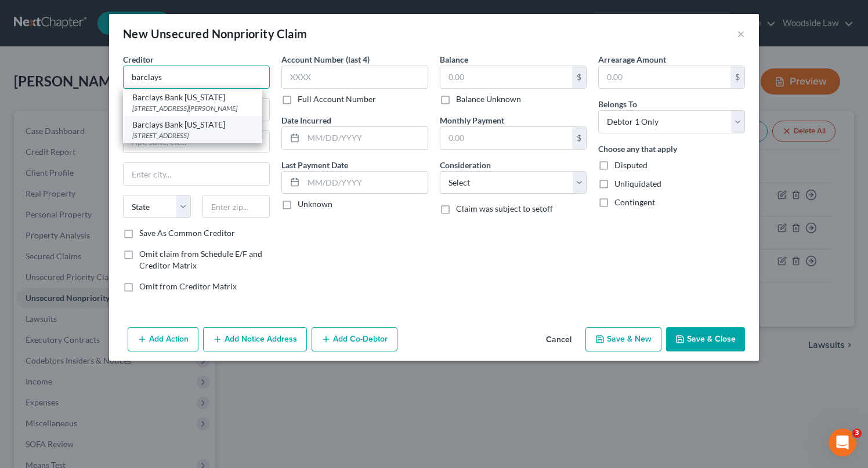 Image resolution: width=868 pixels, height=468 pixels. What do you see at coordinates (188, 286) in the screenshot?
I see `span: Omit from Creditor Matrix` at bounding box center [188, 286].